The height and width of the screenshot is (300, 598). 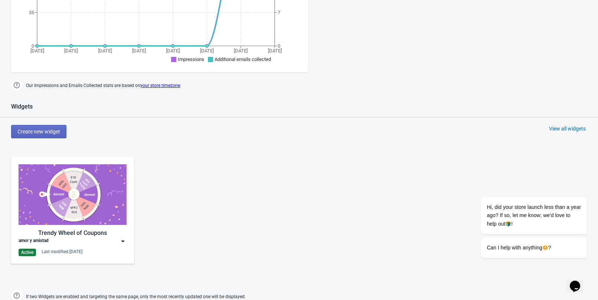 What do you see at coordinates (62, 118) in the screenshot?
I see `span: Can I help with anything ?` at bounding box center [62, 118].